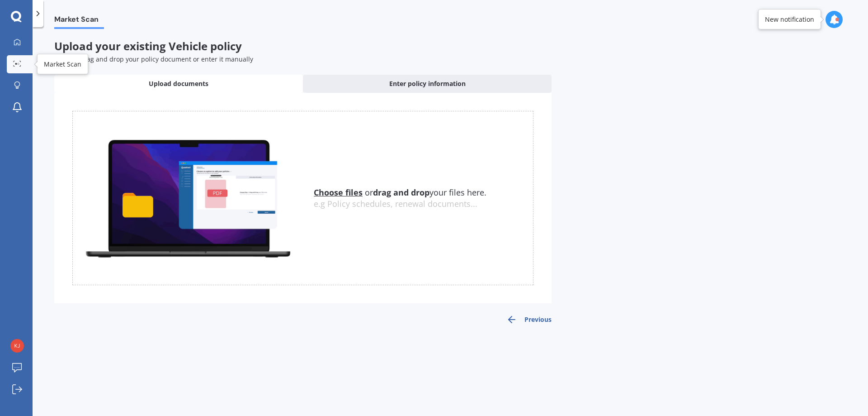 Image resolution: width=868 pixels, height=416 pixels. I want to click on span: or your files here., so click(400, 192).